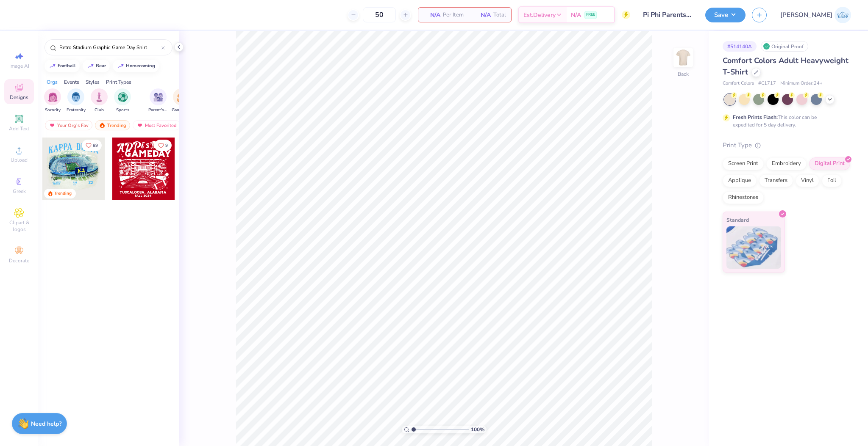 The height and width of the screenshot is (446, 868). What do you see at coordinates (743, 198) in the screenshot?
I see `div: Rhinestones` at bounding box center [743, 198].